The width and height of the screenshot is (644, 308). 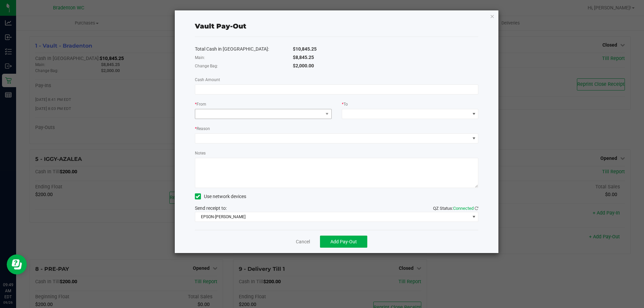 I want to click on span: $8,845.25, so click(x=303, y=57).